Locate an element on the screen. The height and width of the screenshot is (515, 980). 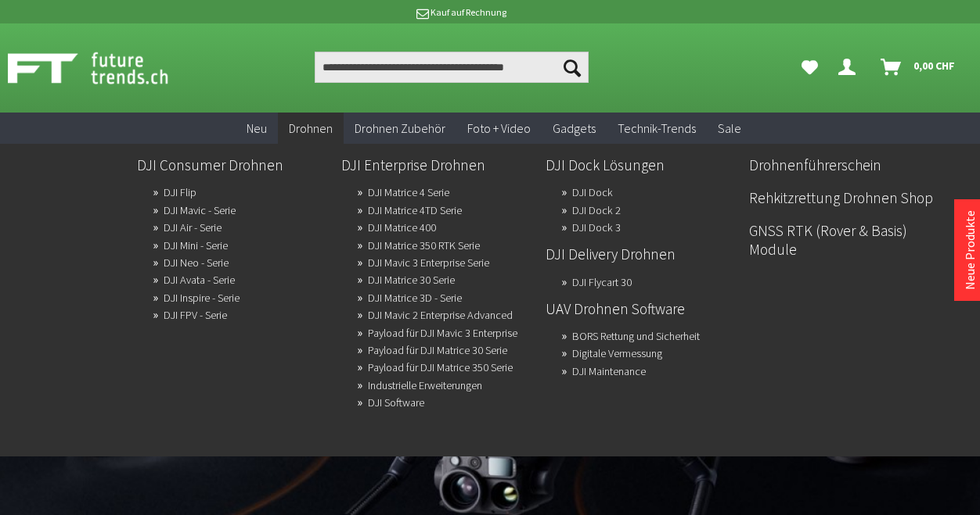
a: DJI Maintenance is located at coordinates (609, 372).